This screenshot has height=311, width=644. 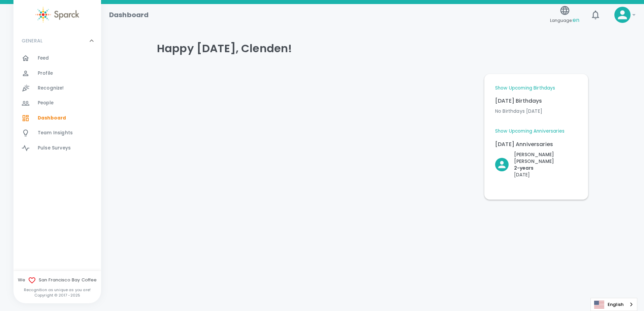 I want to click on div: Pulse Surveys, so click(x=57, y=148).